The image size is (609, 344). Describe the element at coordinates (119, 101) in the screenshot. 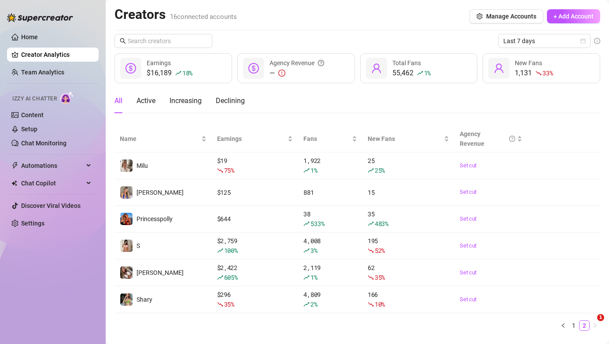

I see `div: All` at that location.